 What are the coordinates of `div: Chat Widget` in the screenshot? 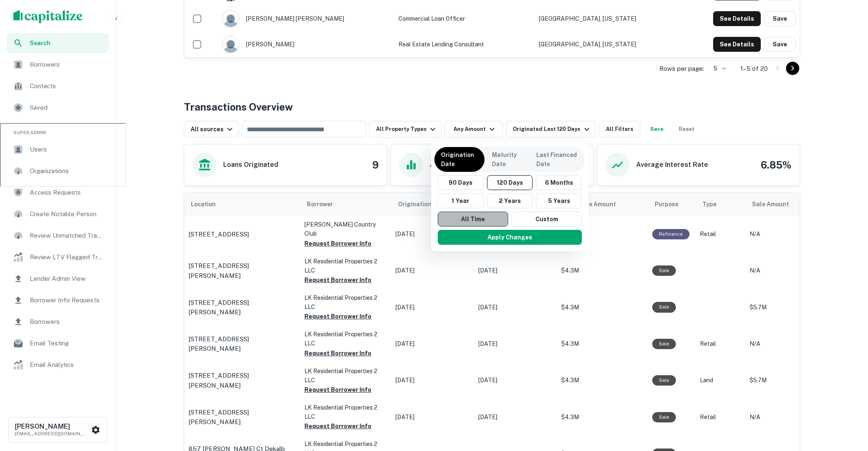 It's located at (847, 404).